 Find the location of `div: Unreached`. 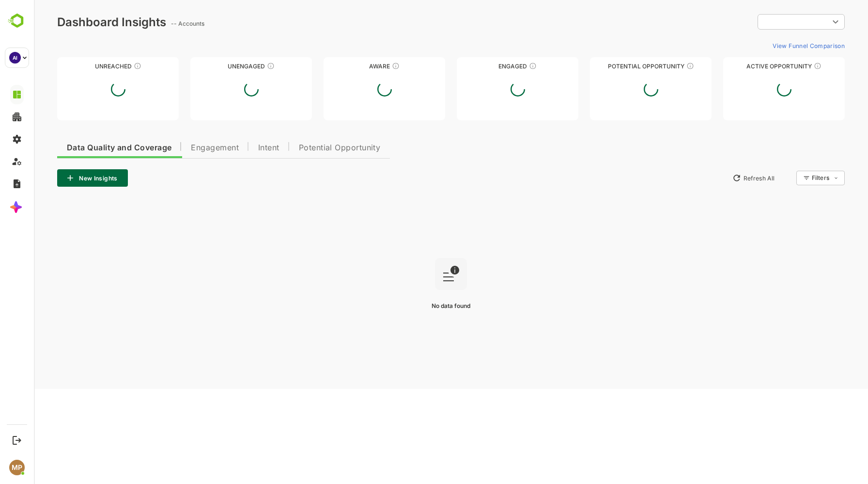

div: Unreached is located at coordinates (84, 66).